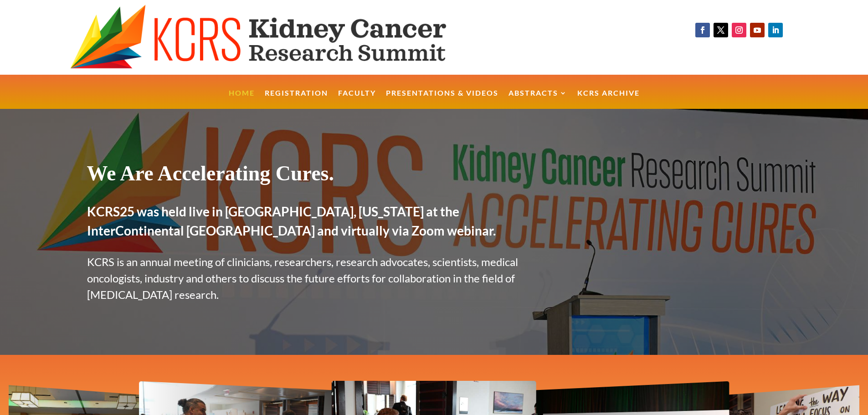  Describe the element at coordinates (739, 30) in the screenshot. I see `a: Follow on Instagram` at that location.